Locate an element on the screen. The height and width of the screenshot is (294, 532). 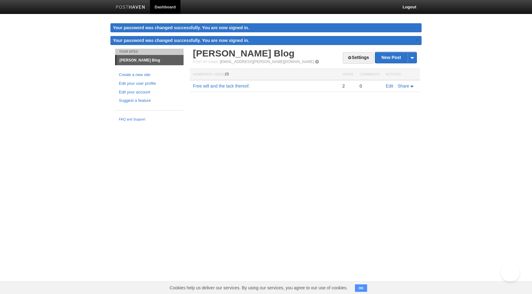
span: Your password was changed successfully. You are now signed in. is located at coordinates (181, 40).